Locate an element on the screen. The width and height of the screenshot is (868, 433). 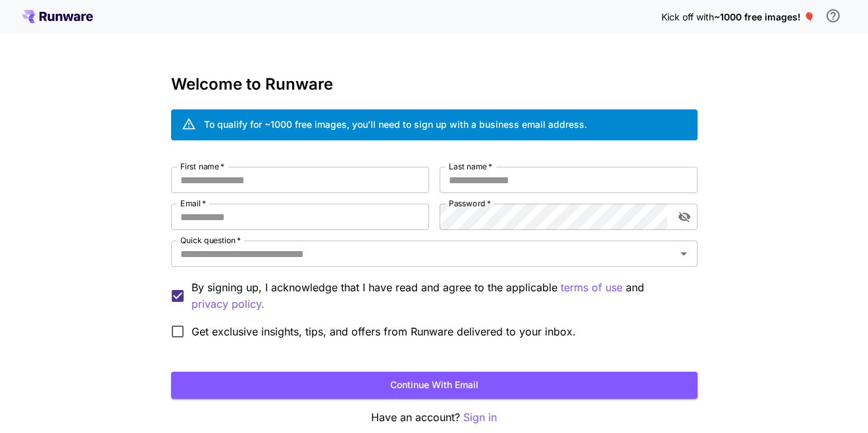
button: By signing up, I acknowledge that I have read and agree to the applicable and privacy policy. is located at coordinates (591, 287).